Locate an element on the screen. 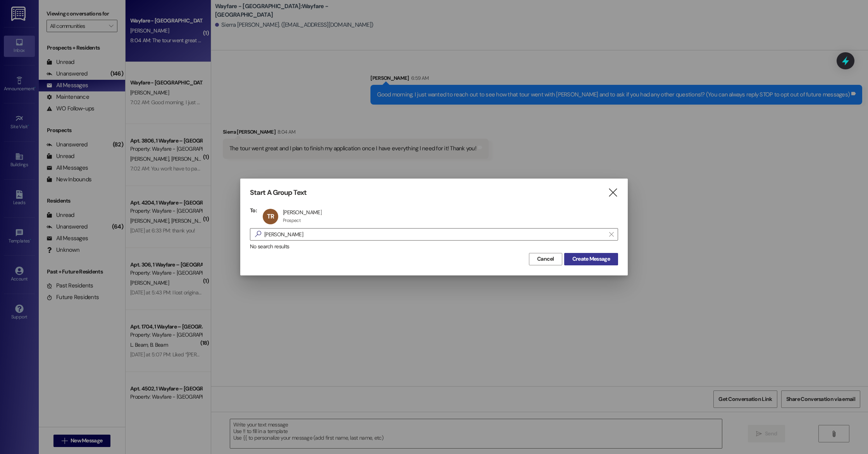  span: TR is located at coordinates (270, 216).